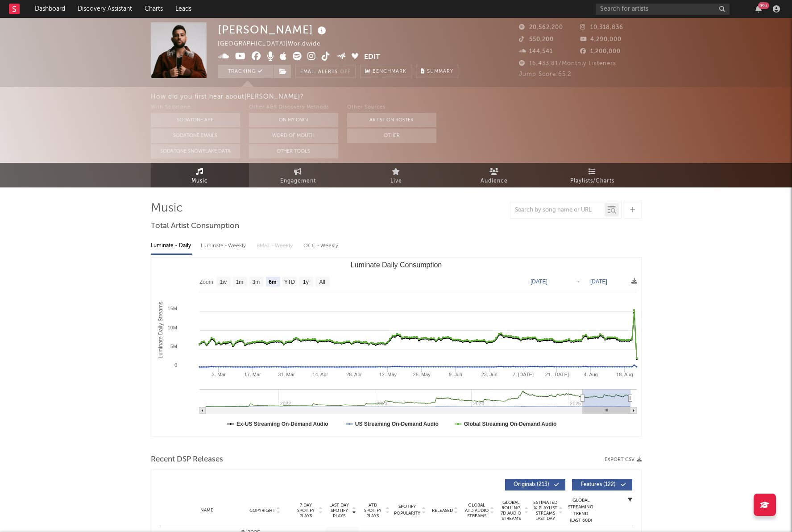  What do you see at coordinates (196, 120) in the screenshot?
I see `button: Sodatone App` at bounding box center [196, 120].